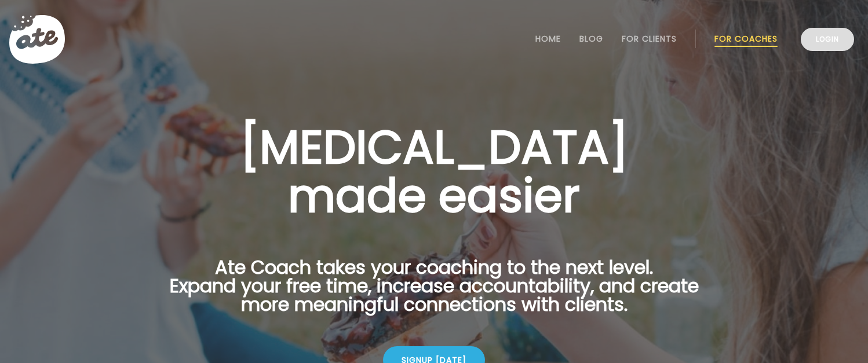 This screenshot has height=363, width=868. Describe the element at coordinates (649, 39) in the screenshot. I see `a: For Clients` at that location.